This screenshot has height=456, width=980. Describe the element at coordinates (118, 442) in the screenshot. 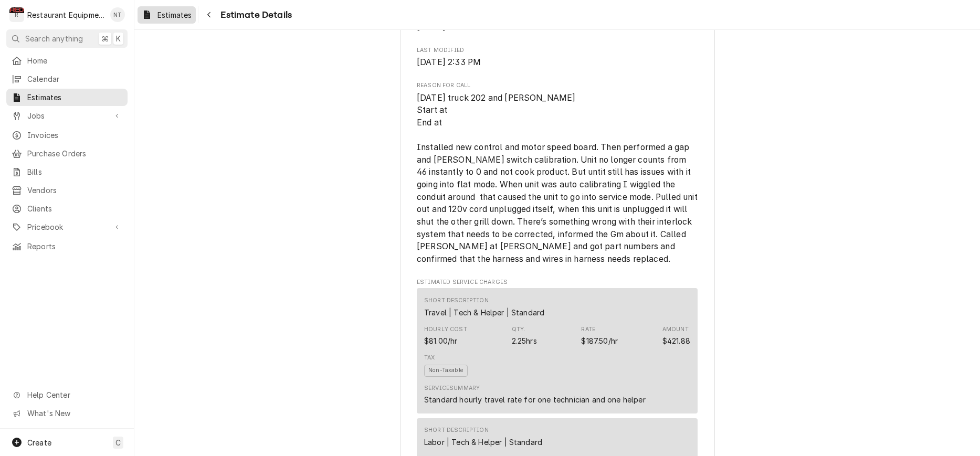

I see `span: C` at that location.